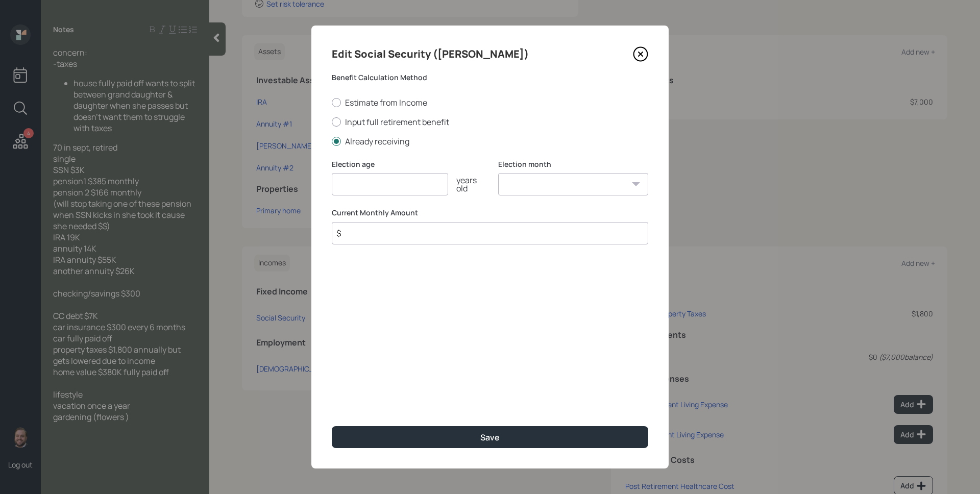 This screenshot has height=494, width=980. What do you see at coordinates (490, 103) in the screenshot?
I see `label: Estimate from Income` at bounding box center [490, 103].